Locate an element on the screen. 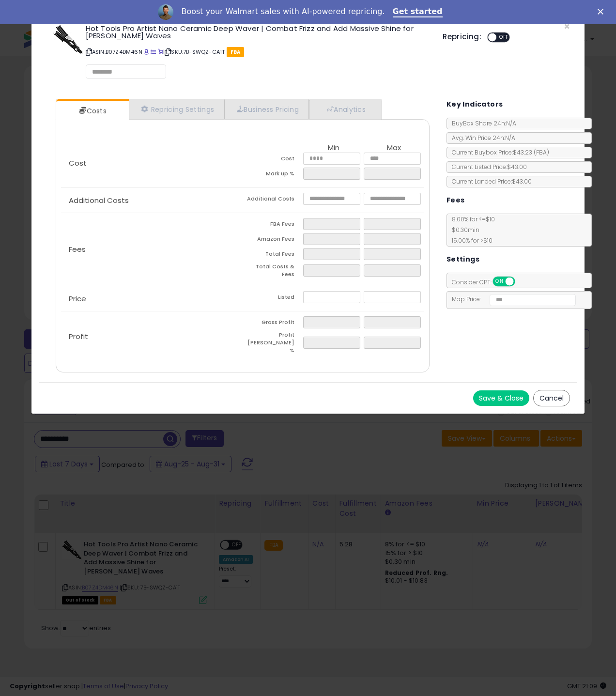  td: Amazon Fees is located at coordinates (273, 240).